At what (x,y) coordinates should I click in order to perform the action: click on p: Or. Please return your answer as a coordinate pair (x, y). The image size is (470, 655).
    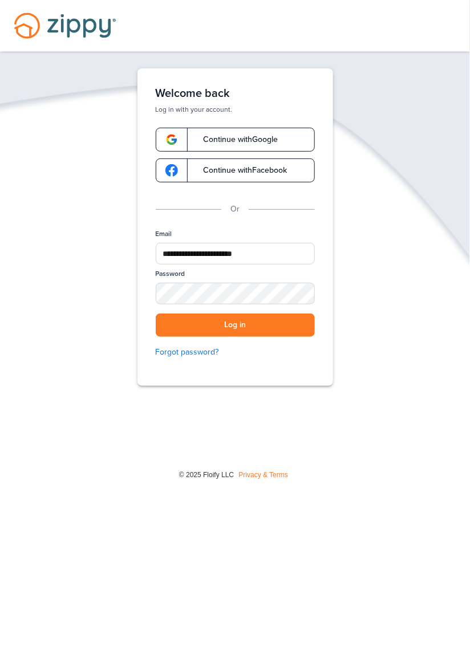
    Looking at the image, I should click on (235, 209).